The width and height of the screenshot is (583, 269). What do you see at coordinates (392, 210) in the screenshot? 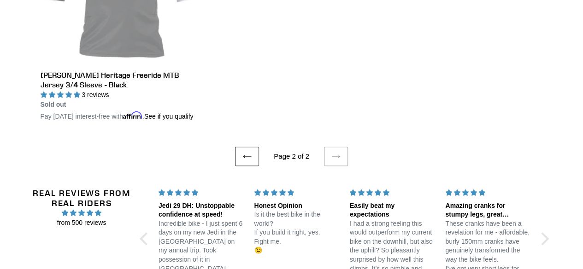
I see `div: Easily beat my expectations` at bounding box center [392, 210].